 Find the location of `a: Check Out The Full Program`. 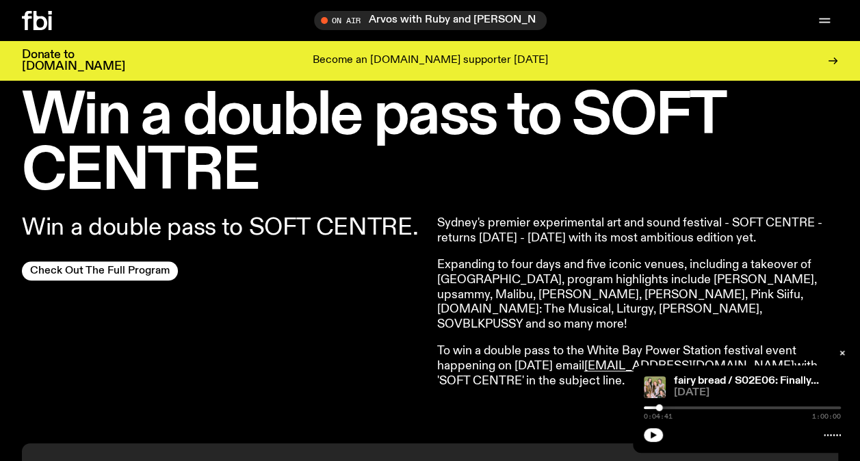

a: Check Out The Full Program is located at coordinates (100, 271).